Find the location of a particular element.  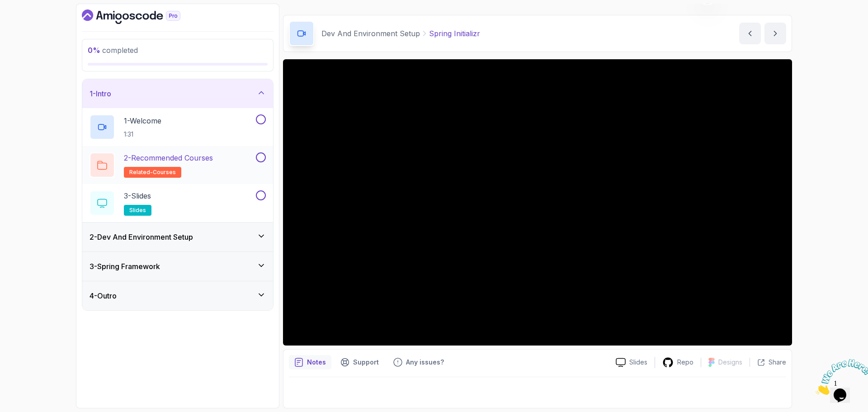

button: Share is located at coordinates (768, 362).